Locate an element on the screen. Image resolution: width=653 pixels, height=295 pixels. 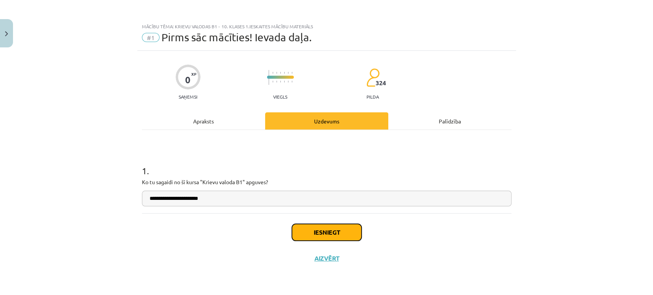
span: #1 is located at coordinates (151, 37).